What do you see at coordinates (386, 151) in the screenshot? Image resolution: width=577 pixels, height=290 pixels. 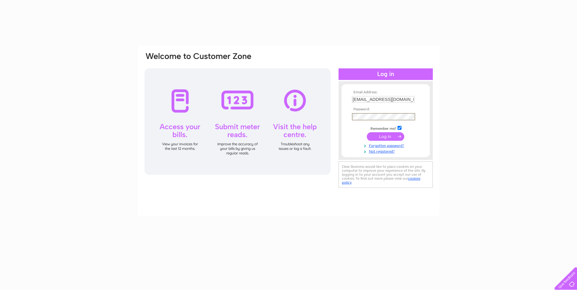 I see `a: Not registered?` at bounding box center [386, 151].